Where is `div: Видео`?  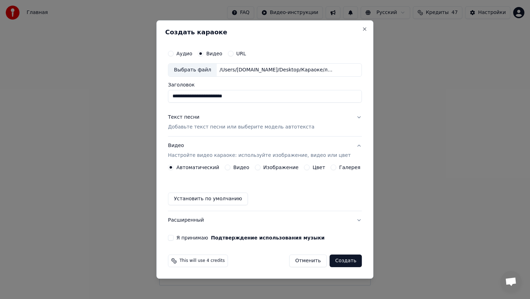 div: Видео is located at coordinates (259, 151).